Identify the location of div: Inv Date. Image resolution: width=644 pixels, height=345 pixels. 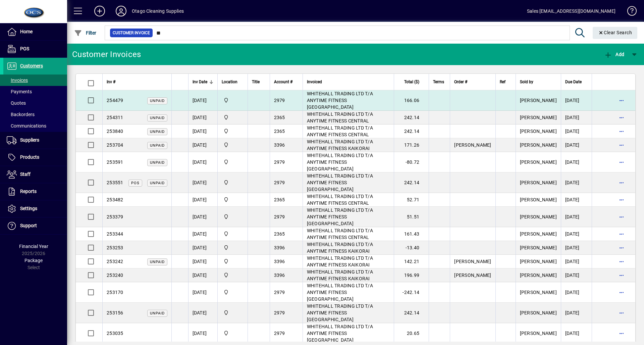
(203, 82).